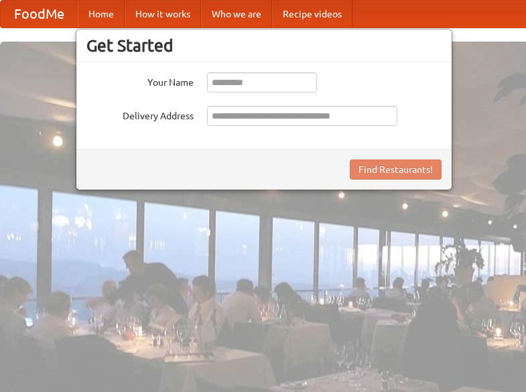  Describe the element at coordinates (395, 169) in the screenshot. I see `button: Find Restaurants!` at that location.